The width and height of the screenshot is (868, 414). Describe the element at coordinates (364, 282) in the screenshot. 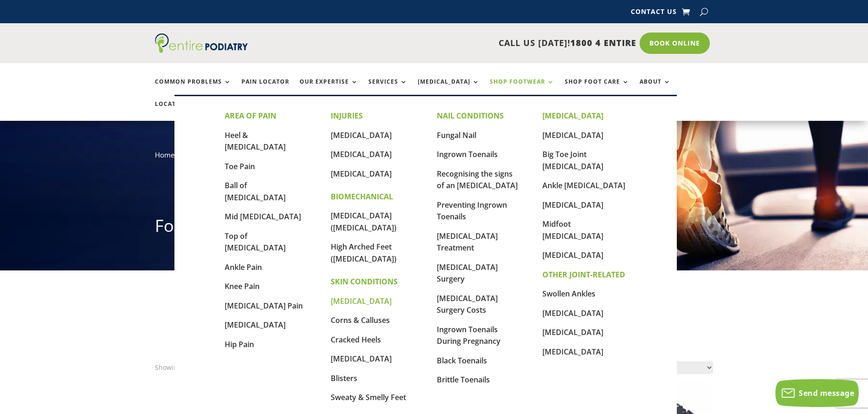

I see `strong: SKIN CONDITIONS` at that location.